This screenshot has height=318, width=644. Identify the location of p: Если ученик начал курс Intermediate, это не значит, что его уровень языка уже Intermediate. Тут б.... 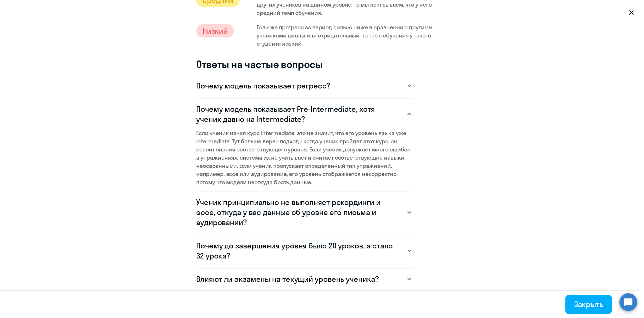
(305, 157).